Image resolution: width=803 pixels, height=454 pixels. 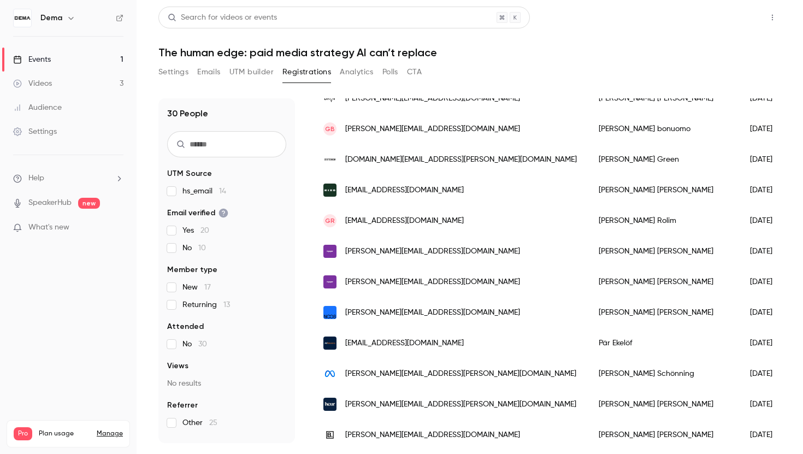 I want to click on img: stutterheim.se, so click(x=330, y=160).